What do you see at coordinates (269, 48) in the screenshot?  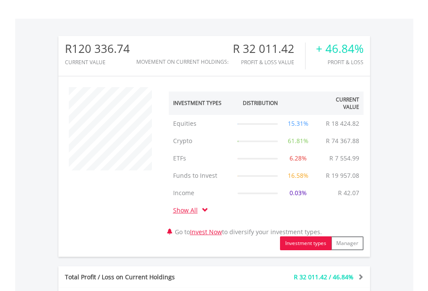 I see `div: R 32 011.42` at bounding box center [269, 48].